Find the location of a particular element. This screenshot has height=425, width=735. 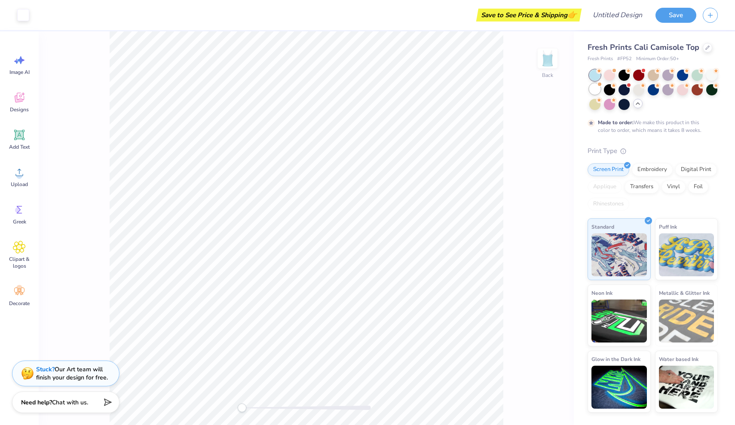

span: Greek is located at coordinates (19, 222).